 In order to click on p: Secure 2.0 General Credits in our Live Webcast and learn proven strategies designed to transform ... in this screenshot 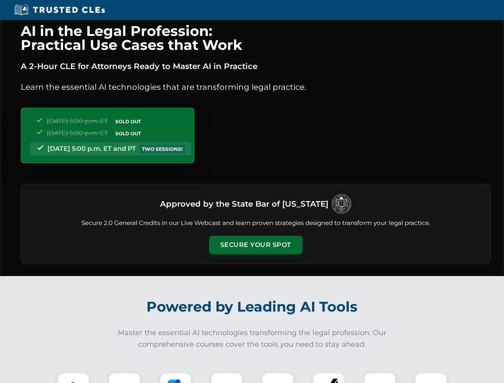, I will do `click(256, 223)`.